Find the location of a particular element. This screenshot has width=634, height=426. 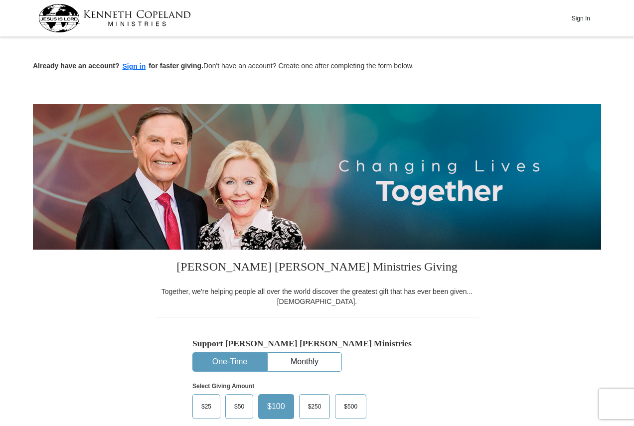

p: Don't have an account? Create one after completing the form below. is located at coordinates (317, 66).